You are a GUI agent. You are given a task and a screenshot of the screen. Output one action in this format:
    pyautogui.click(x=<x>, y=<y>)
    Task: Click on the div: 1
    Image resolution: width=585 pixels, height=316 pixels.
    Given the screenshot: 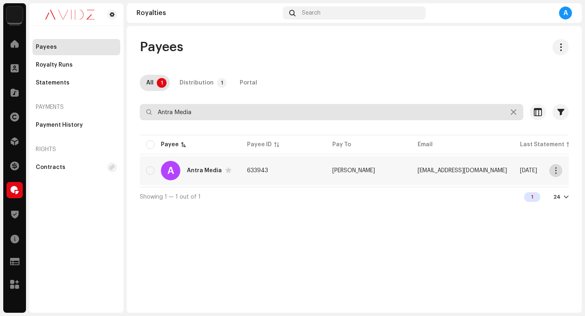 What is the action you would take?
    pyautogui.click(x=533, y=197)
    